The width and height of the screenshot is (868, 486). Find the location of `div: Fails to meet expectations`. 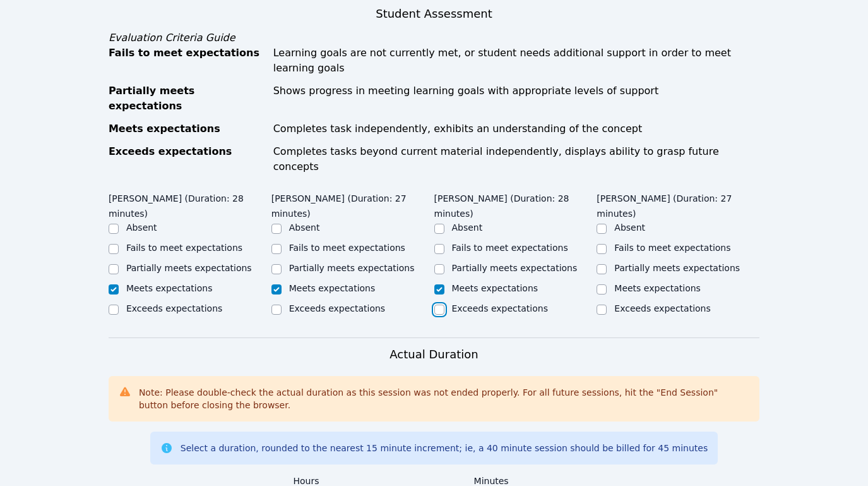

div: Fails to meet expectations is located at coordinates (186, 61).